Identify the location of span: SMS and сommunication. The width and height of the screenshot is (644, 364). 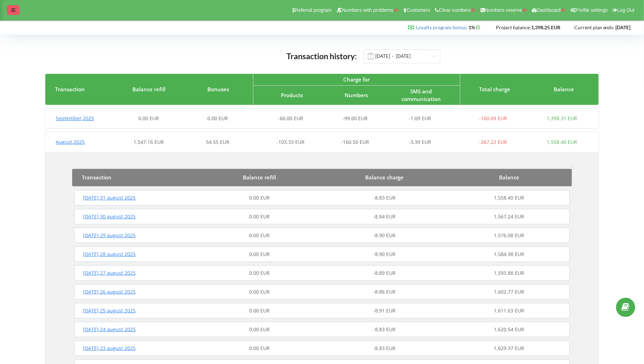
(421, 94).